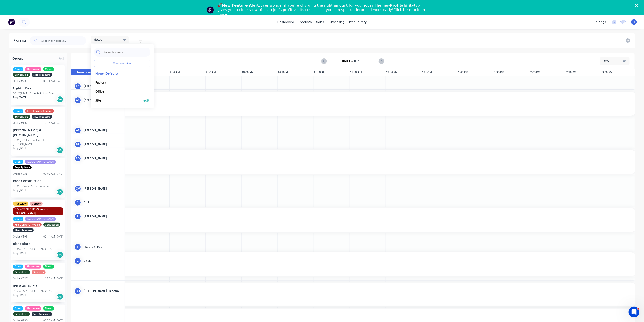  Describe the element at coordinates (332, 220) in the screenshot. I see `span: Order # 215` at that location.